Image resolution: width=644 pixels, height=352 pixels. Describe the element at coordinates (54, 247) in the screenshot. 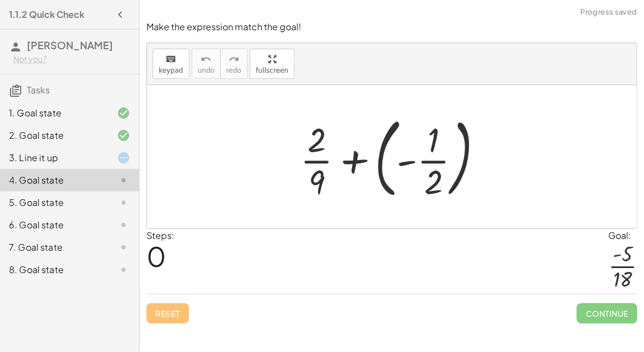

I see `div: 7. Goal state` at that location.